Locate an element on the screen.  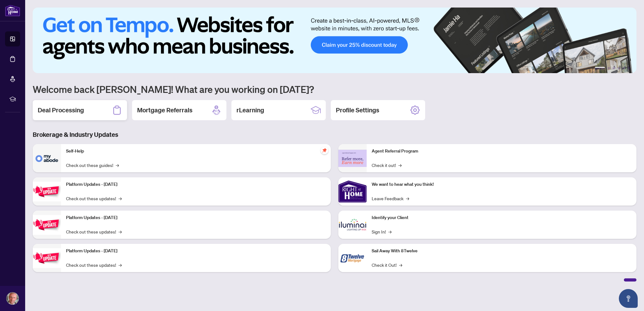
p: Agent Referral Program is located at coordinates (502, 151).